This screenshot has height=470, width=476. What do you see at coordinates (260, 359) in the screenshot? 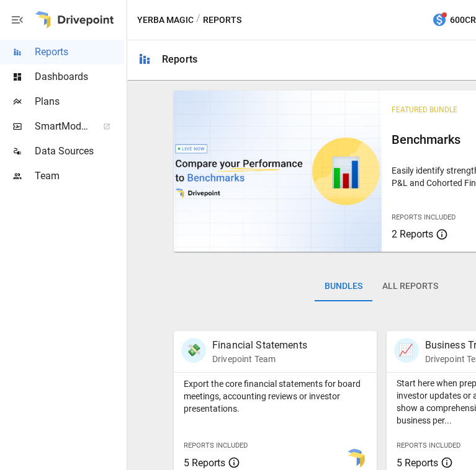
I see `p: Drivepoint Team` at bounding box center [260, 359].